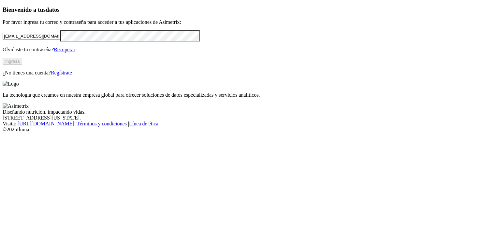 The height and width of the screenshot is (241, 498). Describe the element at coordinates (249, 10) in the screenshot. I see `h3: Bienvenido a tus` at that location.